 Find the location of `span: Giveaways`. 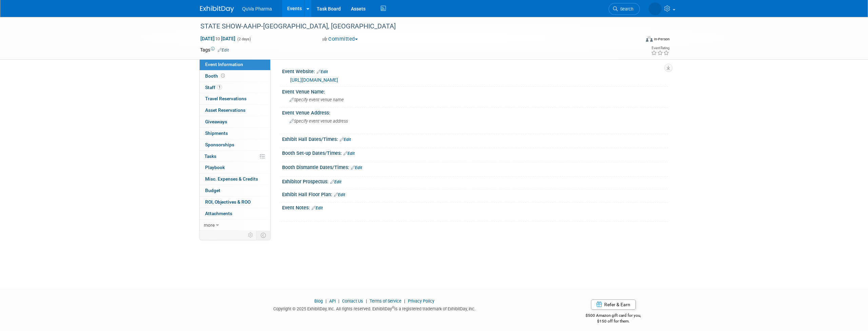

span: Giveaways is located at coordinates (216, 122).